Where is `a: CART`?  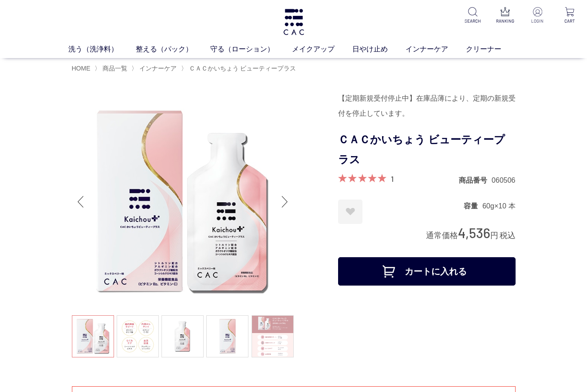 a: CART is located at coordinates (569, 16).